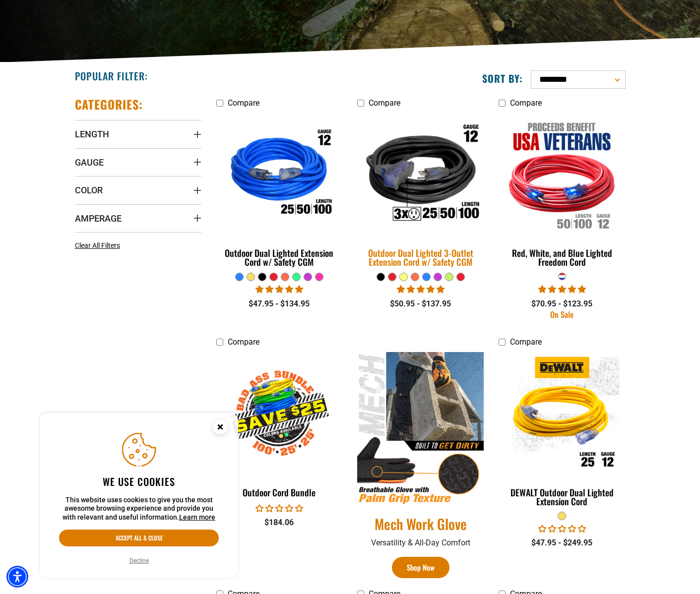  Describe the element at coordinates (562, 315) in the screenshot. I see `div: On Sale` at that location.